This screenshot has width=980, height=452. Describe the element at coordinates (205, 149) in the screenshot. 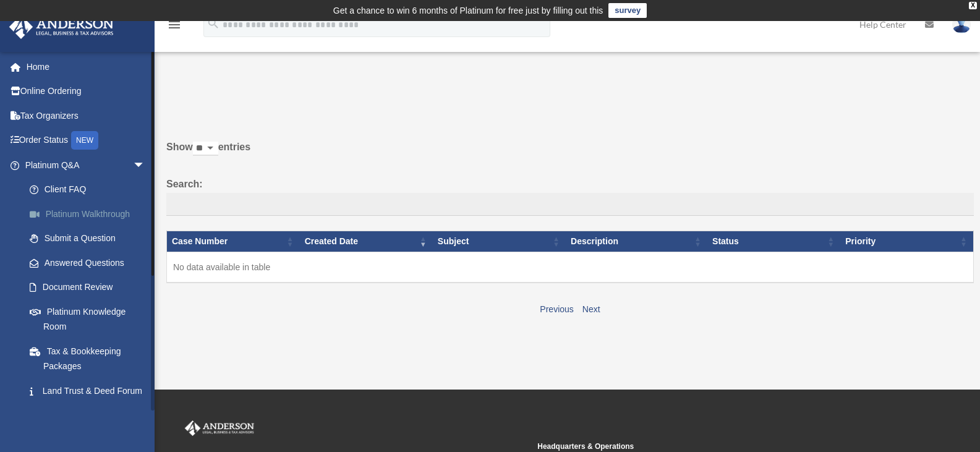

I see `select: Showentries` at that location.